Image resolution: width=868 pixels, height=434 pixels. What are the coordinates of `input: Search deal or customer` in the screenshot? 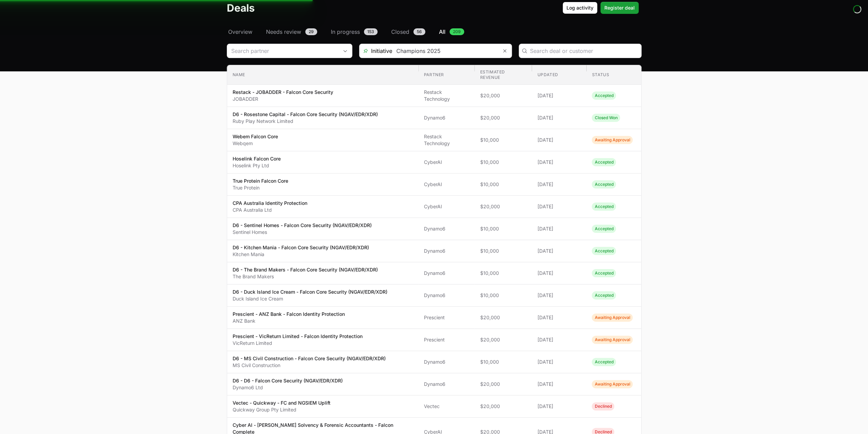 It's located at (584, 51).